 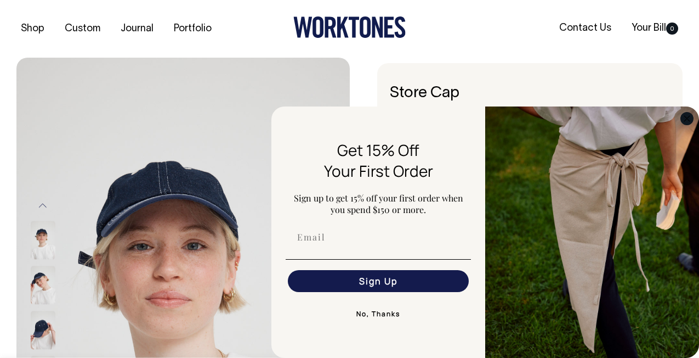 What do you see at coordinates (530, 93) in the screenshot?
I see `h1: Store Cap` at bounding box center [530, 93].